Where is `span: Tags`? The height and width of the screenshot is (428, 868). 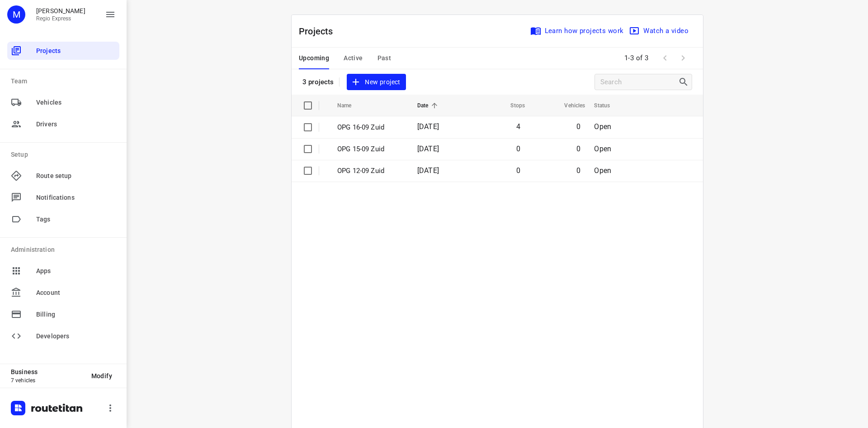 span: Tags is located at coordinates (76, 219).